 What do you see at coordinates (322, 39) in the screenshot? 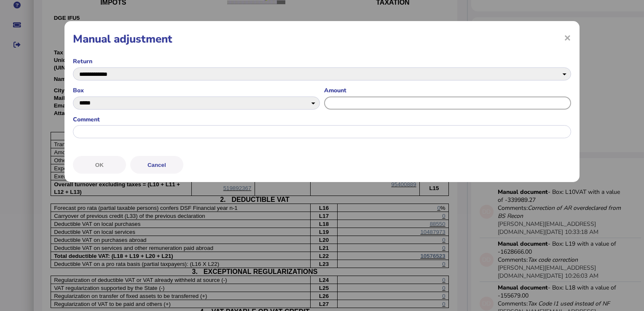
I see `h1: Manual adjustment` at bounding box center [322, 39].